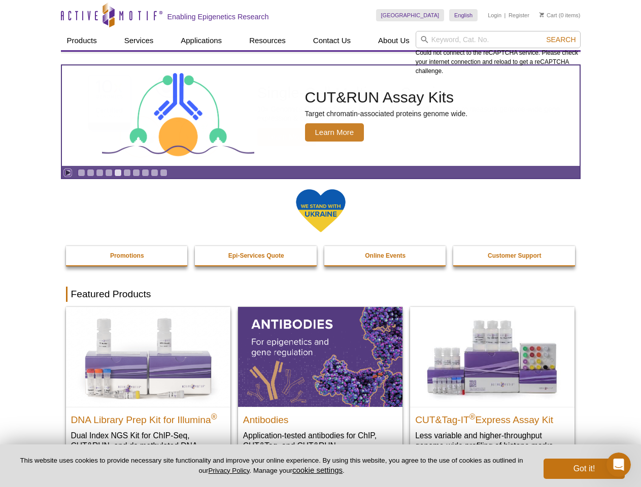 The image size is (641, 487). What do you see at coordinates (320, 418) in the screenshot?
I see `h2: Antibodies` at bounding box center [320, 418].